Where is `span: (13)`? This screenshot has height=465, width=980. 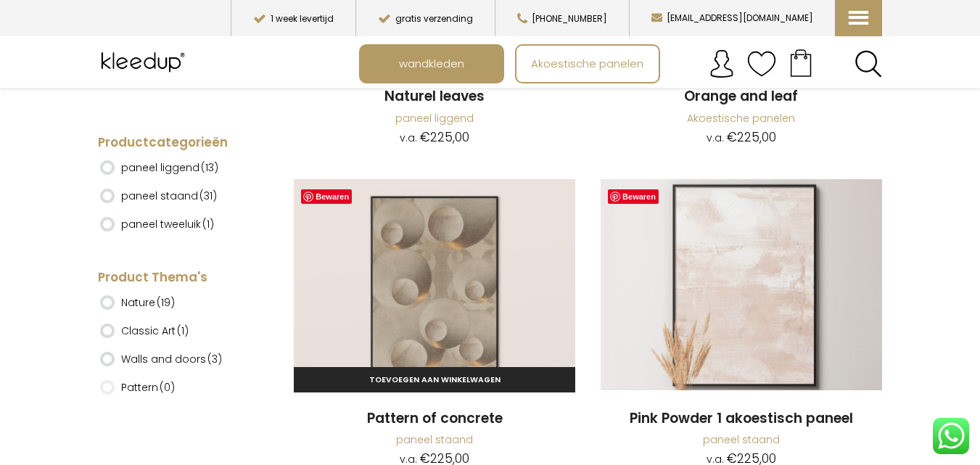 span: (13) is located at coordinates (210, 168).